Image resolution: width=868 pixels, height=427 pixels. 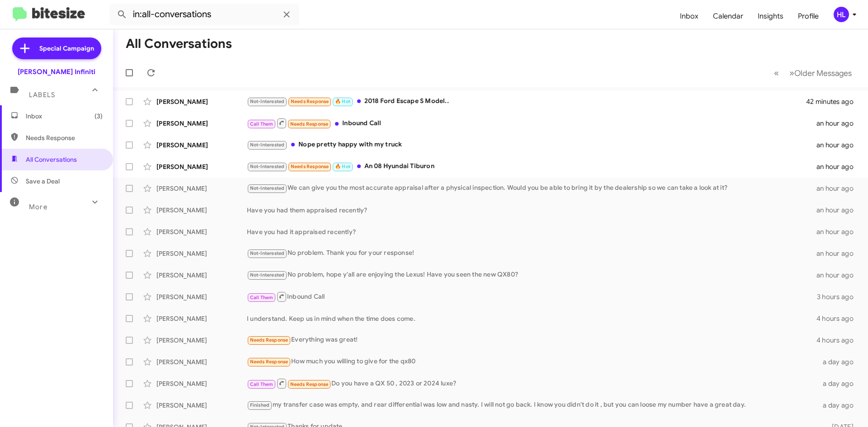 What do you see at coordinates (42, 182) in the screenshot?
I see `span: Save a Deal` at bounding box center [42, 182].